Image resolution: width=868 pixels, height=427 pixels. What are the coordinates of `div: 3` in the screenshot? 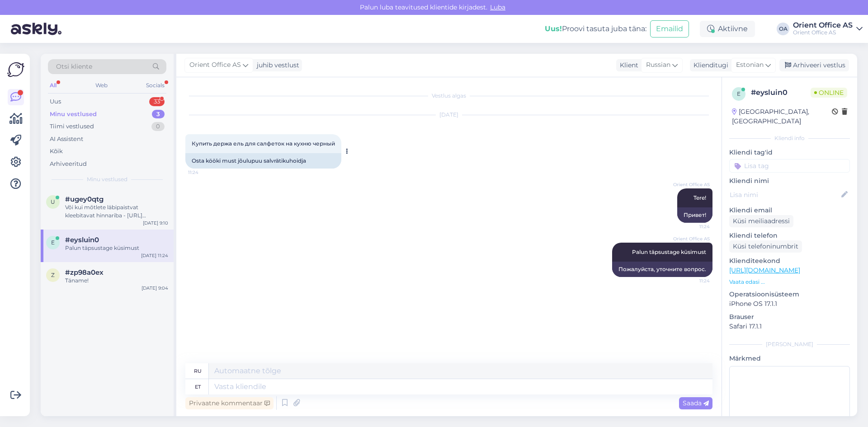 It's located at (158, 114).